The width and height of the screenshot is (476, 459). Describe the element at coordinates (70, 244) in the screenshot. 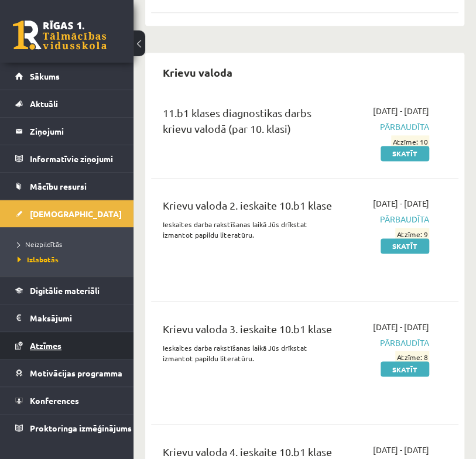

I see `a: Neizpildītās` at that location.